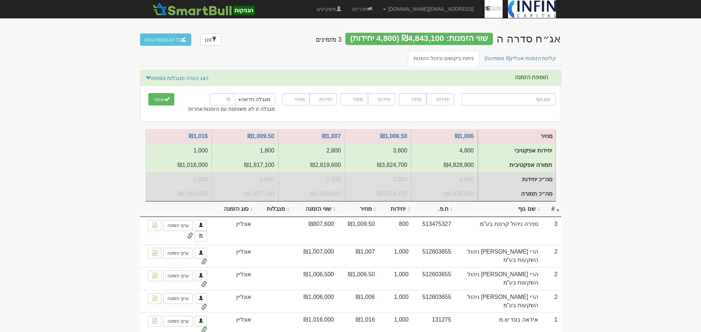 The height and width of the screenshot is (332, 701). Describe the element at coordinates (520, 58) in the screenshot. I see `a: קליטת הזמנות אונליין(0 ממתינות)` at that location.